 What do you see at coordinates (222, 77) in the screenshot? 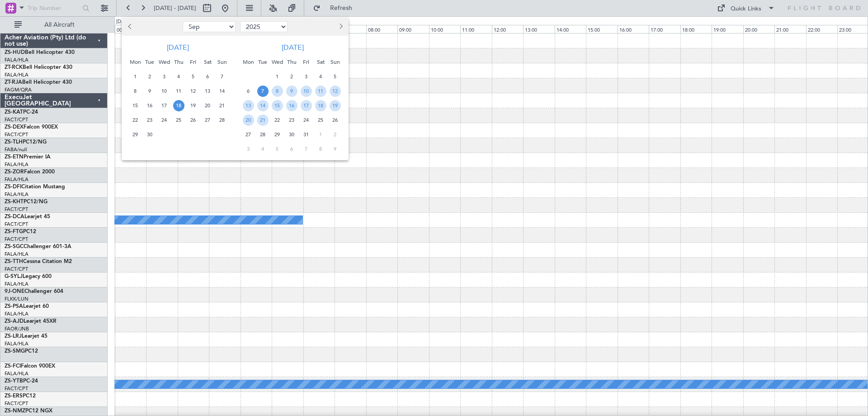
I see `div: 7-9-2025` at bounding box center [222, 77].